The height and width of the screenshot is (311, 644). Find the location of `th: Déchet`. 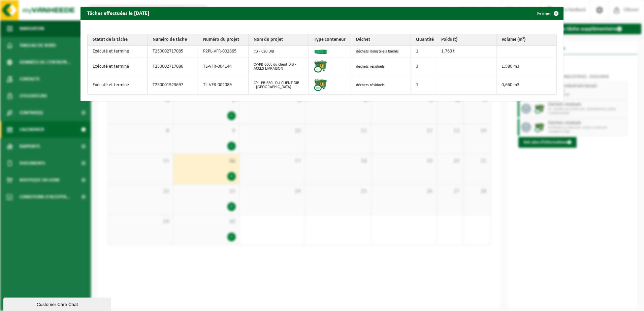

th: Déchet is located at coordinates (382, 39).